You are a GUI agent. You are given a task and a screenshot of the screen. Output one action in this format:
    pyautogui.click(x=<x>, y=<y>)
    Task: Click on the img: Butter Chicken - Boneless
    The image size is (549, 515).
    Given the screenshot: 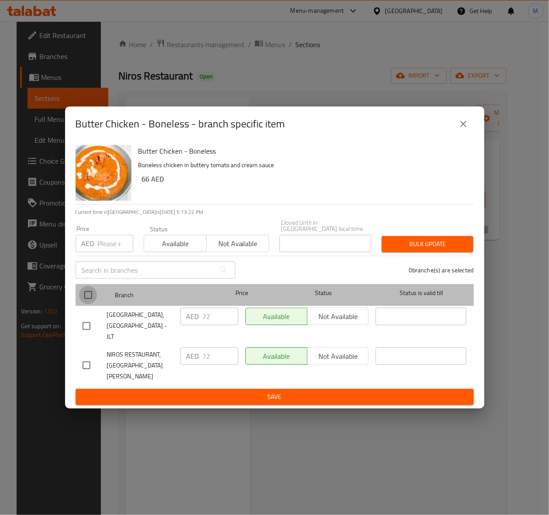 What is the action you would take?
    pyautogui.click(x=104, y=173)
    